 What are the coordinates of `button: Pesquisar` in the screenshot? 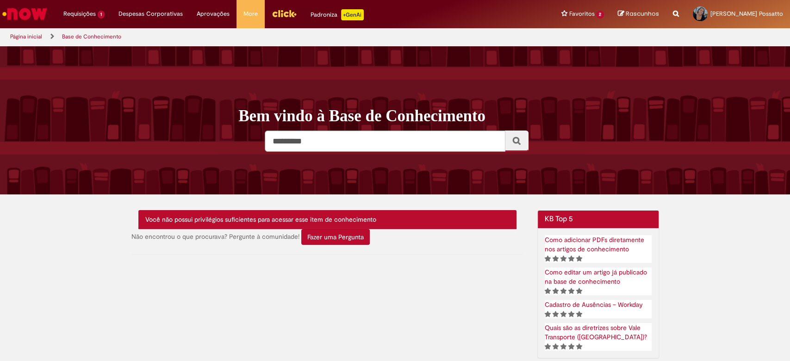 It's located at (516, 141).